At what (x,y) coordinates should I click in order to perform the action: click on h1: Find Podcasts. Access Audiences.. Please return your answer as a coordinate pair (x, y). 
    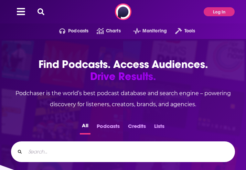
    Looking at the image, I should click on (123, 70).